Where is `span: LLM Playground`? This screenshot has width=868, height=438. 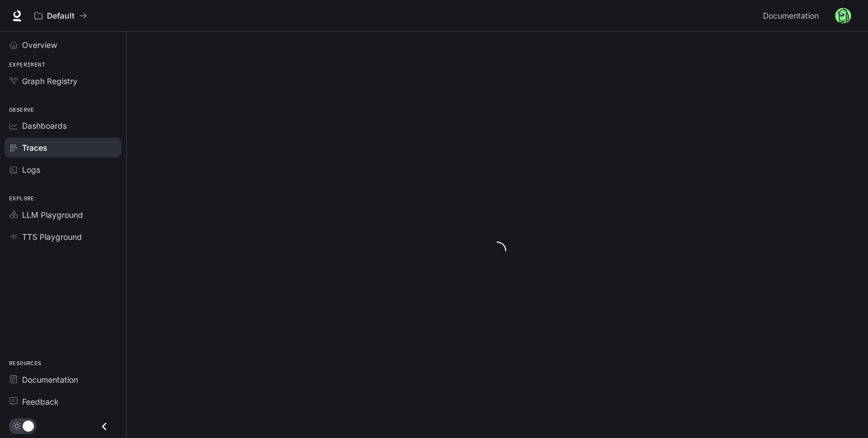 span: LLM Playground is located at coordinates (53, 215).